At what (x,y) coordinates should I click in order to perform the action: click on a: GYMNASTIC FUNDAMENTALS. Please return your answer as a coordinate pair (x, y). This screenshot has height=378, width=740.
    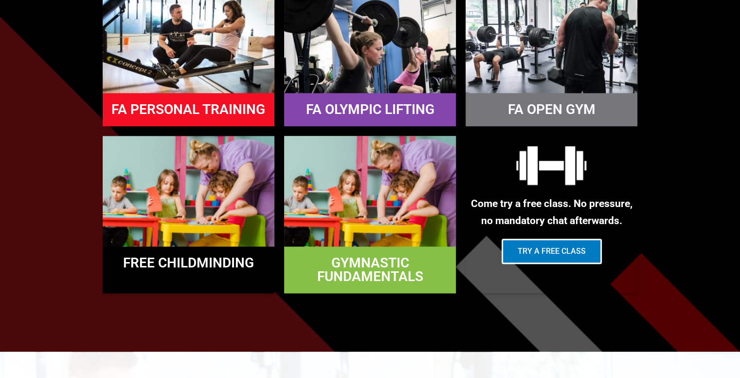
    Looking at the image, I should click on (370, 269).